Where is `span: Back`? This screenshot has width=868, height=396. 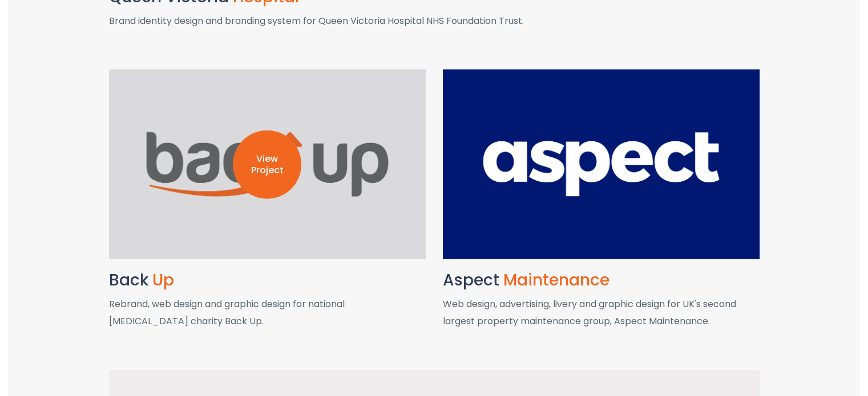 span: Back is located at coordinates (128, 280).